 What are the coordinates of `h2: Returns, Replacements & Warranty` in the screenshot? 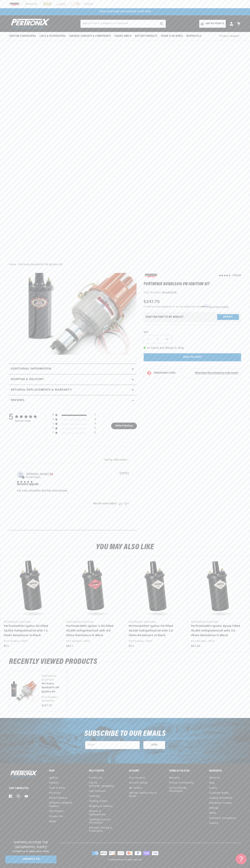 It's located at (41, 390).